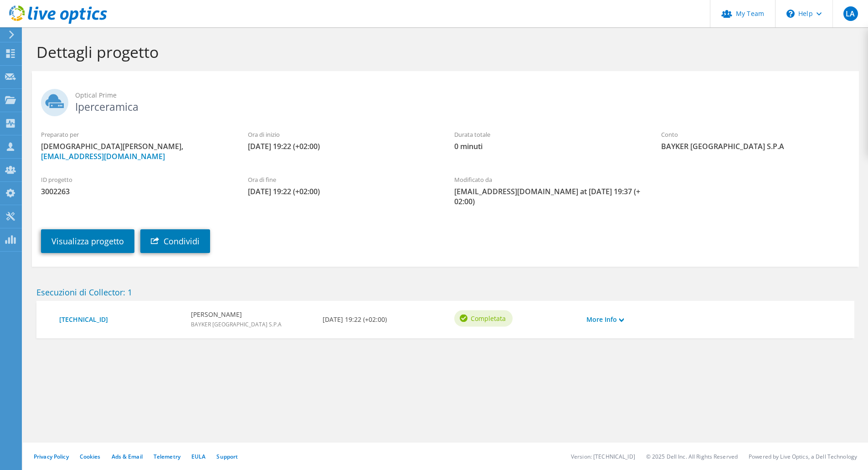 This screenshot has width=868, height=470. Describe the element at coordinates (548, 179) in the screenshot. I see `label: Modificato da` at that location.